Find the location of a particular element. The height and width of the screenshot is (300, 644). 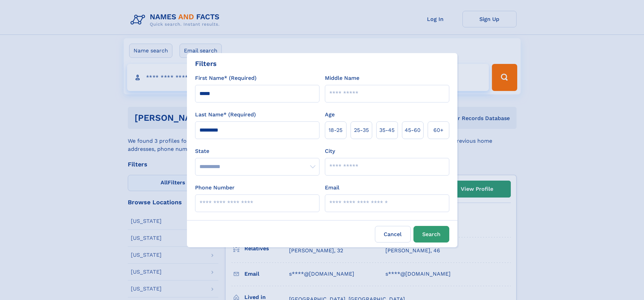

span: 60+ is located at coordinates (438, 130).